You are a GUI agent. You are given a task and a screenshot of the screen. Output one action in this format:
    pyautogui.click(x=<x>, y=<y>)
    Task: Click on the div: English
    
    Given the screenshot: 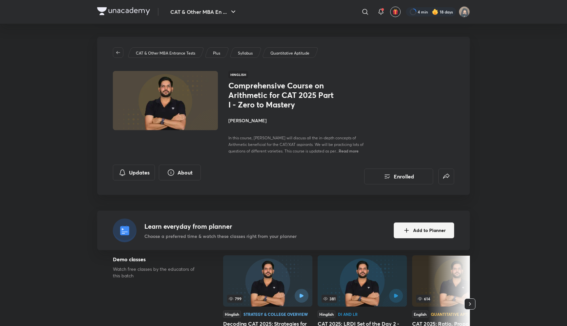 What is the action you would take?
    pyautogui.click(x=420, y=314)
    